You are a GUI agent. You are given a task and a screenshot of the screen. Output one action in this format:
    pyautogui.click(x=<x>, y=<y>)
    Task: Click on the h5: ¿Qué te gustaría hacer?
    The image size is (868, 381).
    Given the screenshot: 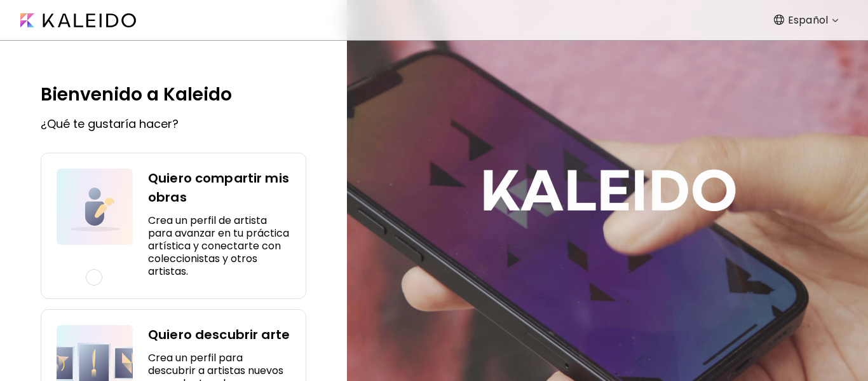 What is the action you would take?
    pyautogui.click(x=109, y=124)
    